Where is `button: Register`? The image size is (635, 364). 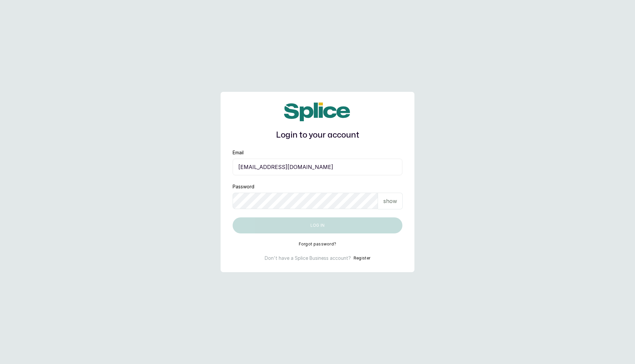
button: Register is located at coordinates (362, 258).